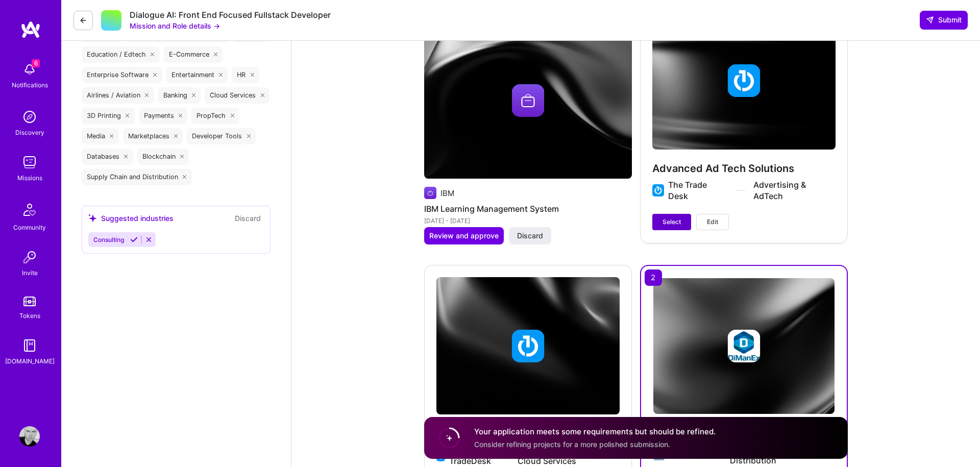 The width and height of the screenshot is (980, 467). What do you see at coordinates (134, 239) in the screenshot?
I see `i: Accept` at bounding box center [134, 239].